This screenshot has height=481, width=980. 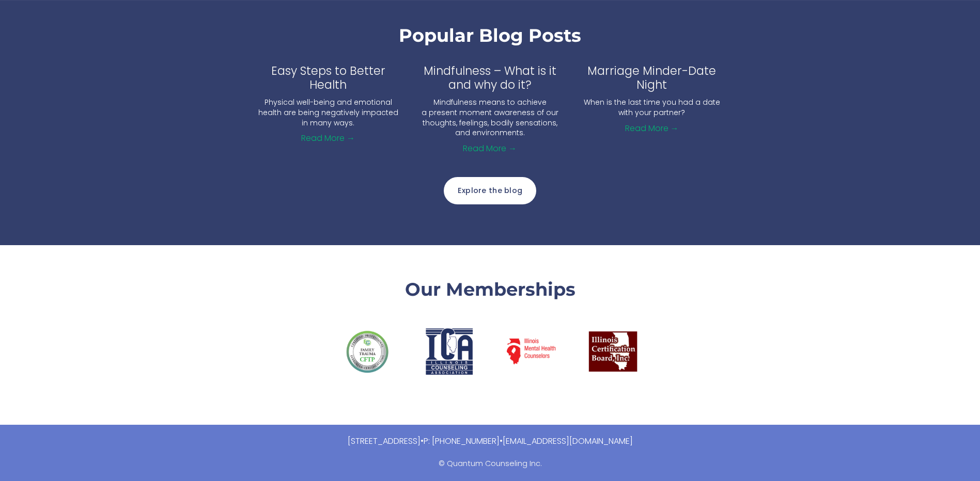 I want to click on a: CFTP.png, so click(x=367, y=352).